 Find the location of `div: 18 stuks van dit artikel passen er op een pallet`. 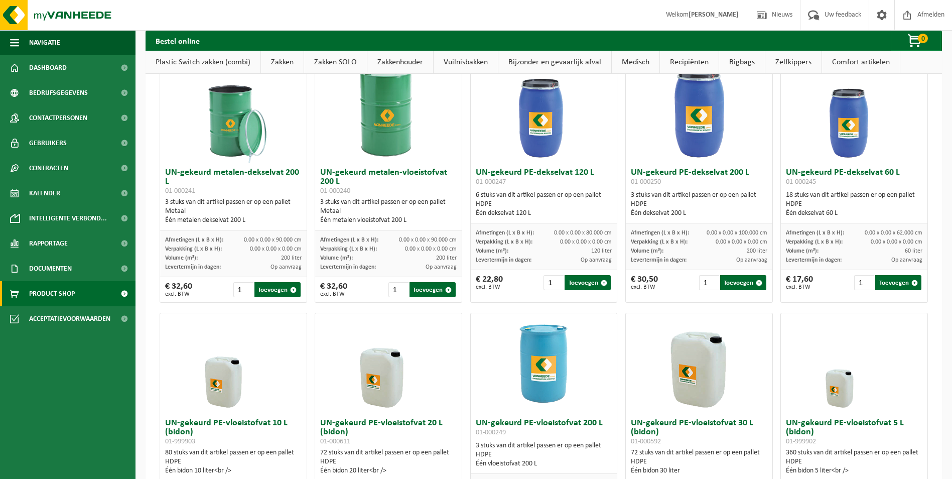

div: 18 stuks van dit artikel passen er op een pallet is located at coordinates (855, 204).